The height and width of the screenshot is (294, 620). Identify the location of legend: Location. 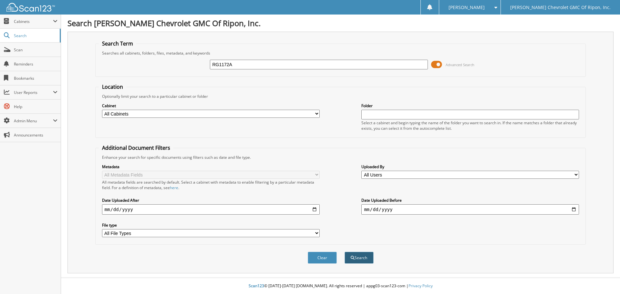
(112, 87).